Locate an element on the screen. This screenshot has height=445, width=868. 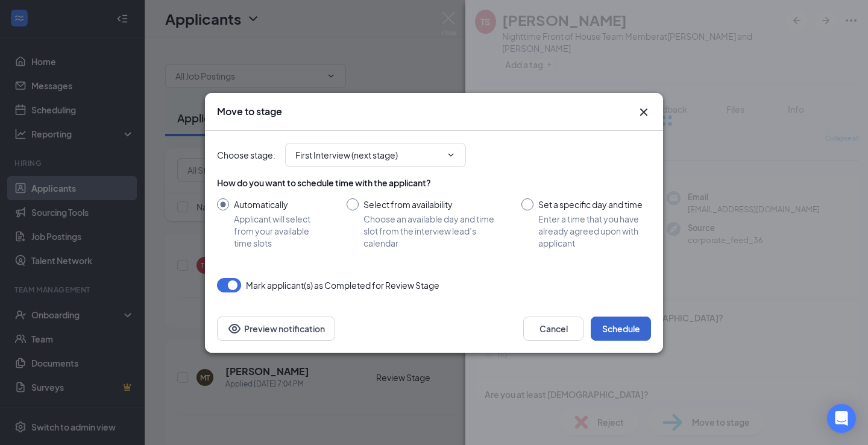
button: Schedule is located at coordinates (621, 329).